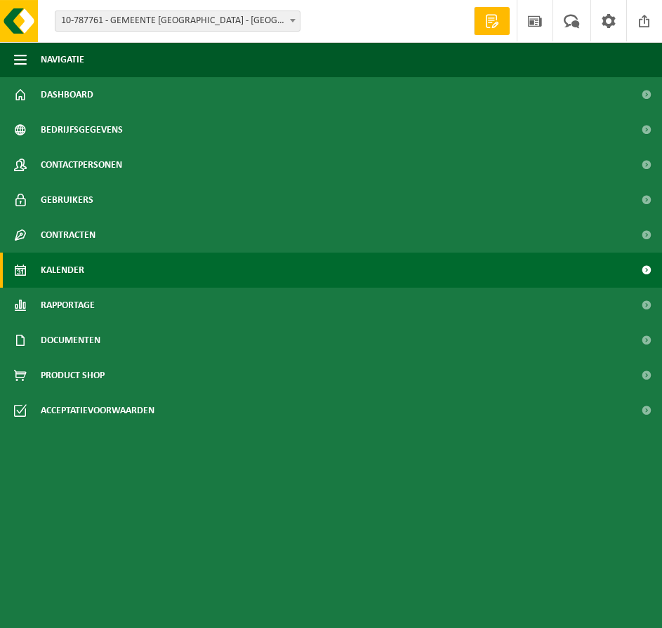  What do you see at coordinates (67, 200) in the screenshot?
I see `span: Gebruikers` at bounding box center [67, 200].